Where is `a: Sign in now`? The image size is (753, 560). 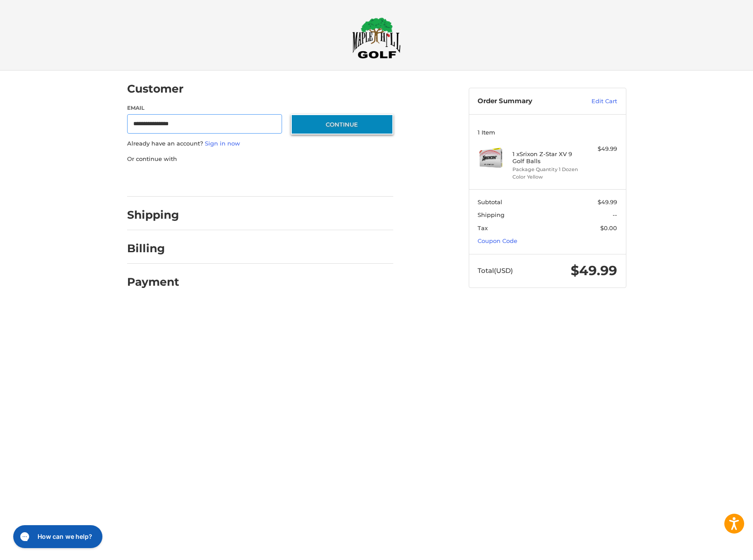
a: Sign in now is located at coordinates (223, 143).